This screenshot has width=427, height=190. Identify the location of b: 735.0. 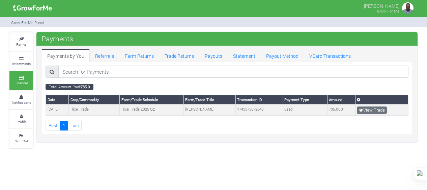
(85, 86).